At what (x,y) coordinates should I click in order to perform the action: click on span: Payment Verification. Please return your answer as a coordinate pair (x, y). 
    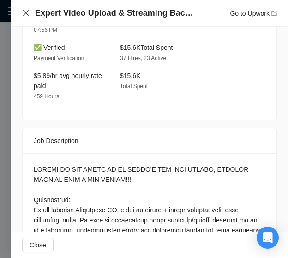
    Looking at the image, I should click on (59, 58).